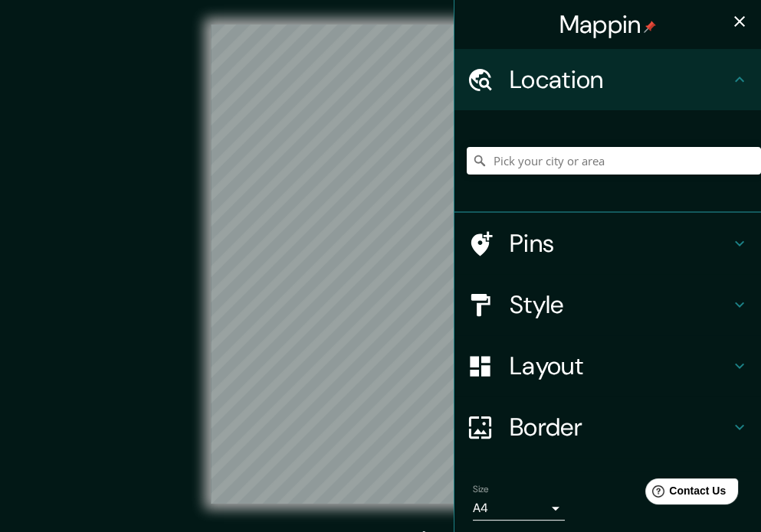  What do you see at coordinates (614, 160) in the screenshot?
I see `input: Pick your city or area` at bounding box center [614, 160].